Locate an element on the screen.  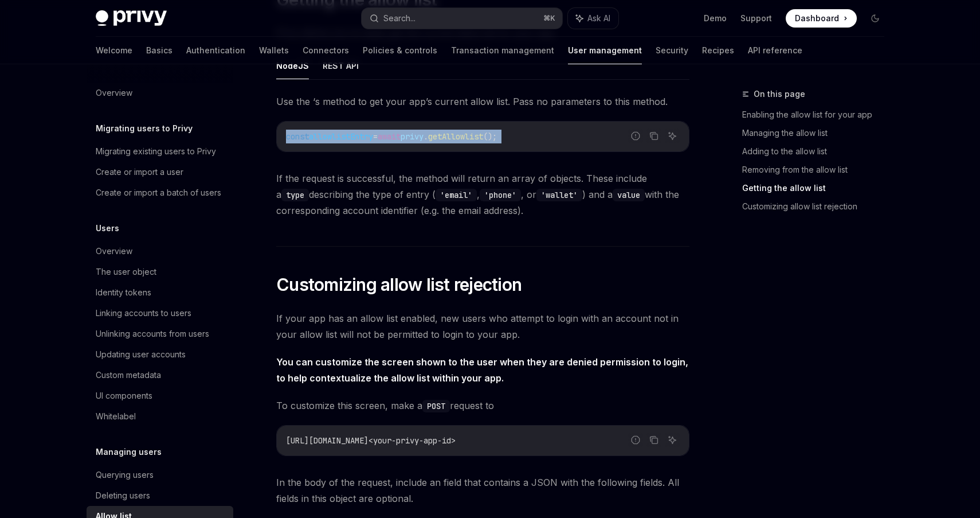
span: await is located at coordinates (389, 136).